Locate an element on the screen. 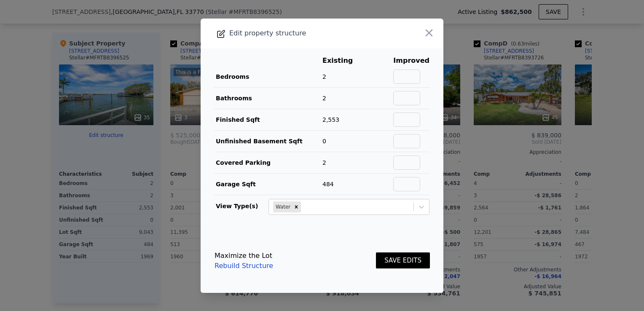 Image resolution: width=644 pixels, height=311 pixels. button: SAVE EDITS is located at coordinates (403, 260).